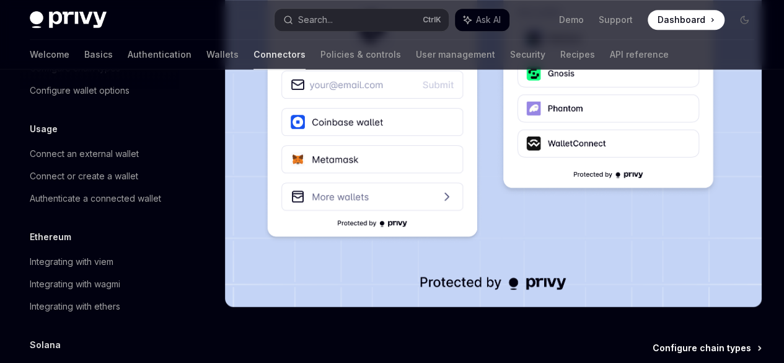 This screenshot has width=784, height=363. I want to click on a: Welcome, so click(50, 55).